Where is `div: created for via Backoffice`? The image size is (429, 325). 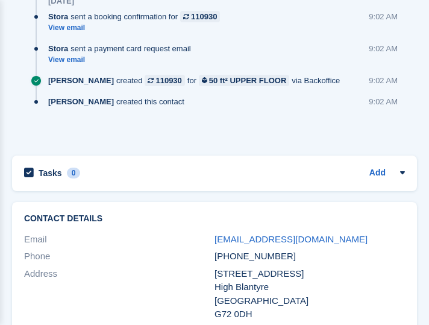
div: created for via Backoffice is located at coordinates (197, 80).